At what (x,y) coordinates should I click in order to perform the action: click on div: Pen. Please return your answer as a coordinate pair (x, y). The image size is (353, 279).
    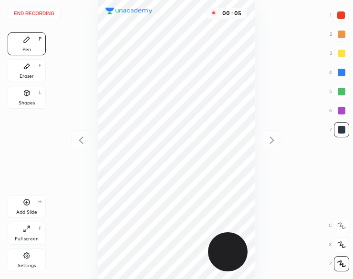
    Looking at the image, I should click on (27, 50).